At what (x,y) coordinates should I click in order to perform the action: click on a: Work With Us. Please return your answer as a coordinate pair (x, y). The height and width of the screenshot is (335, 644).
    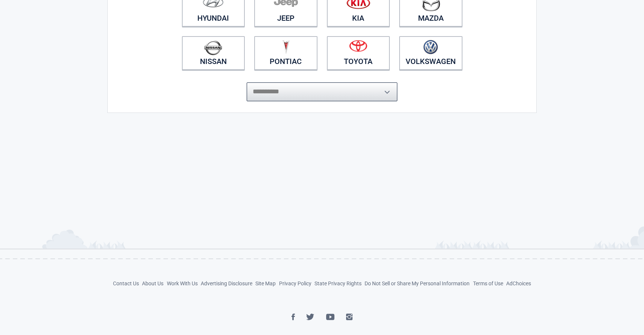
    Looking at the image, I should click on (182, 283).